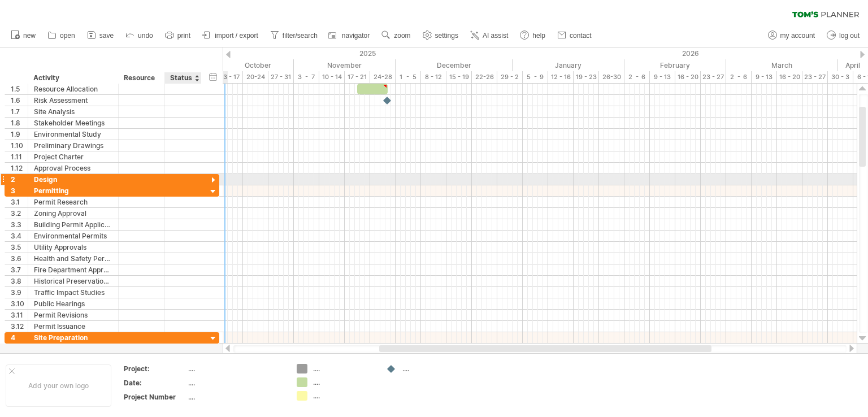 Image resolution: width=868 pixels, height=417 pixels. I want to click on a: new, so click(23, 36).